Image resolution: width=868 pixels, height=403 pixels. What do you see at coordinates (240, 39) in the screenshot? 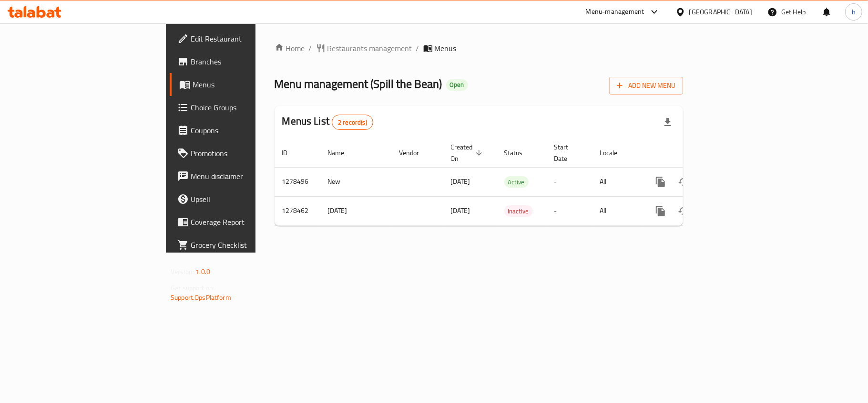
I see `a: Edit Restaurant` at bounding box center [240, 39].